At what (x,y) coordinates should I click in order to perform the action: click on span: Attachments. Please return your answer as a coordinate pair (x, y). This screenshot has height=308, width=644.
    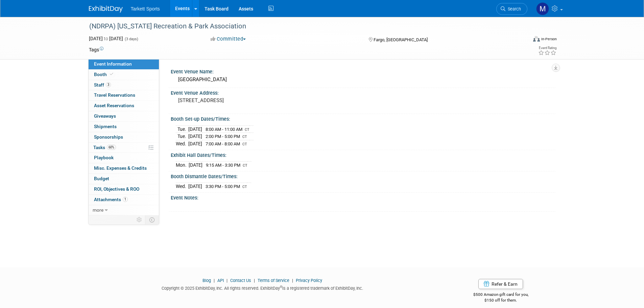
    Looking at the image, I should click on (111, 200).